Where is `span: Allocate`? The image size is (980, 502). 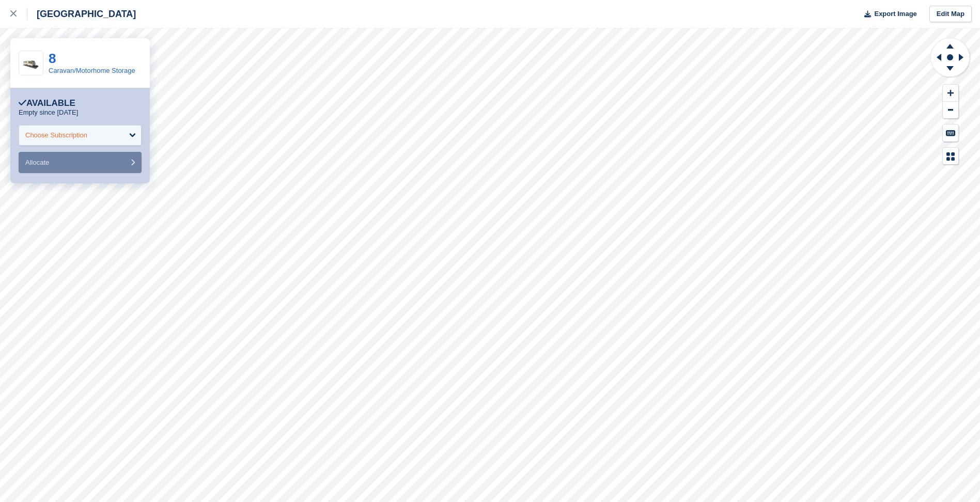 span: Allocate is located at coordinates (37, 162).